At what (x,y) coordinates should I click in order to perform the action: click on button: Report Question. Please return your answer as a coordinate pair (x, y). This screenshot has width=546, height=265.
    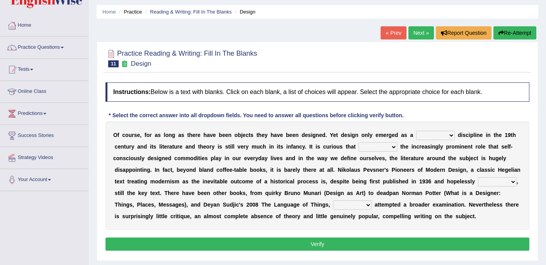
    Looking at the image, I should click on (463, 33).